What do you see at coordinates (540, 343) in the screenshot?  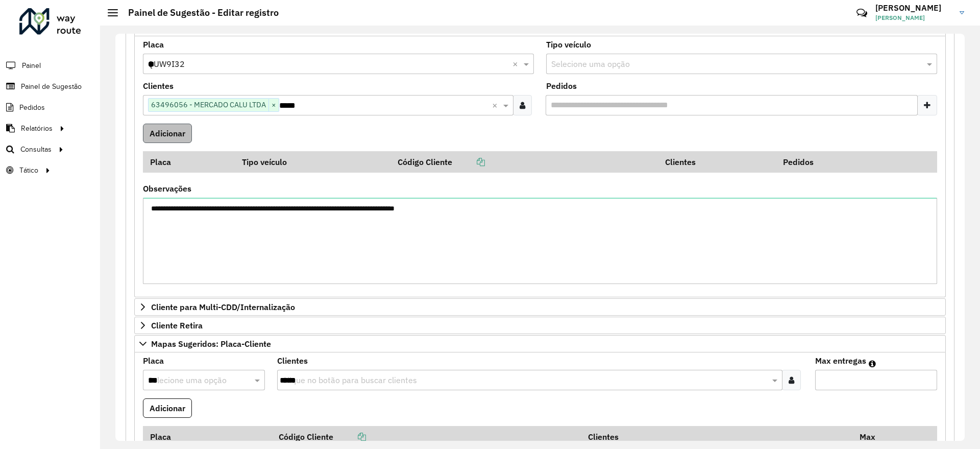 I see `a: Mapas Sugeridos: Placa-Cliente` at bounding box center [540, 343].